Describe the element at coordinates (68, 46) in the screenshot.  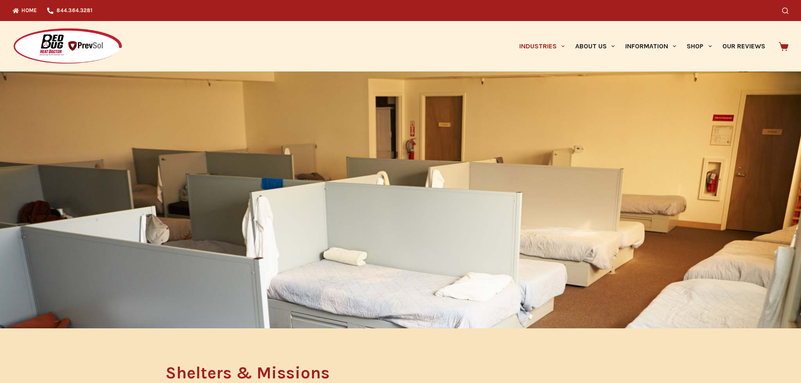
I see `img: Prevsol/Bed Bug Heat Doctor` at that location.